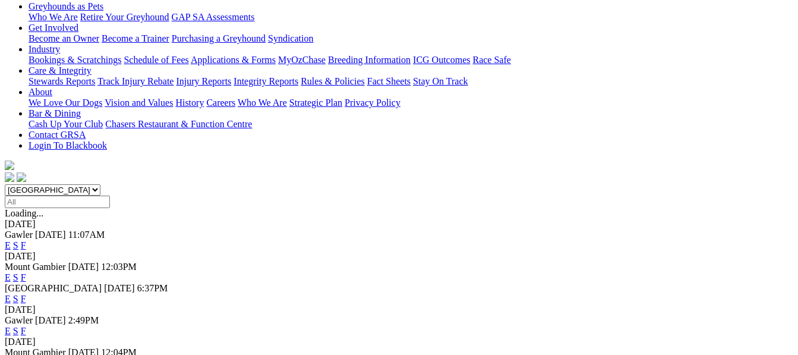  Describe the element at coordinates (68, 145) in the screenshot. I see `a: Login To Blackbook` at that location.